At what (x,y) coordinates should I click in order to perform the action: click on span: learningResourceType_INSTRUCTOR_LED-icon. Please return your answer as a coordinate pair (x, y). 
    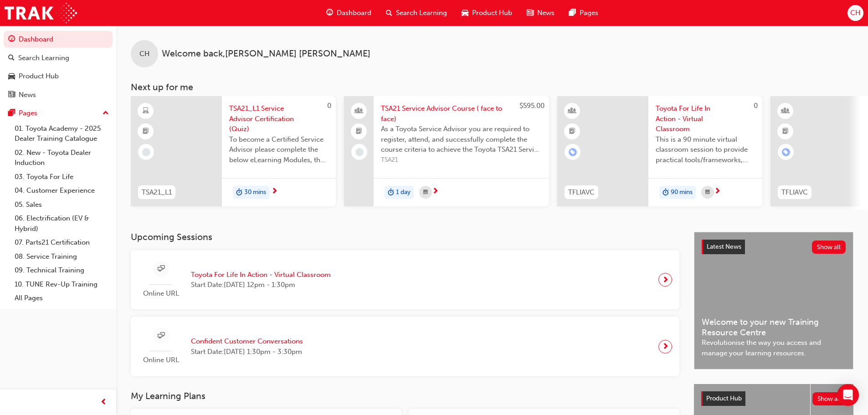
    Looking at the image, I should click on (572, 111).